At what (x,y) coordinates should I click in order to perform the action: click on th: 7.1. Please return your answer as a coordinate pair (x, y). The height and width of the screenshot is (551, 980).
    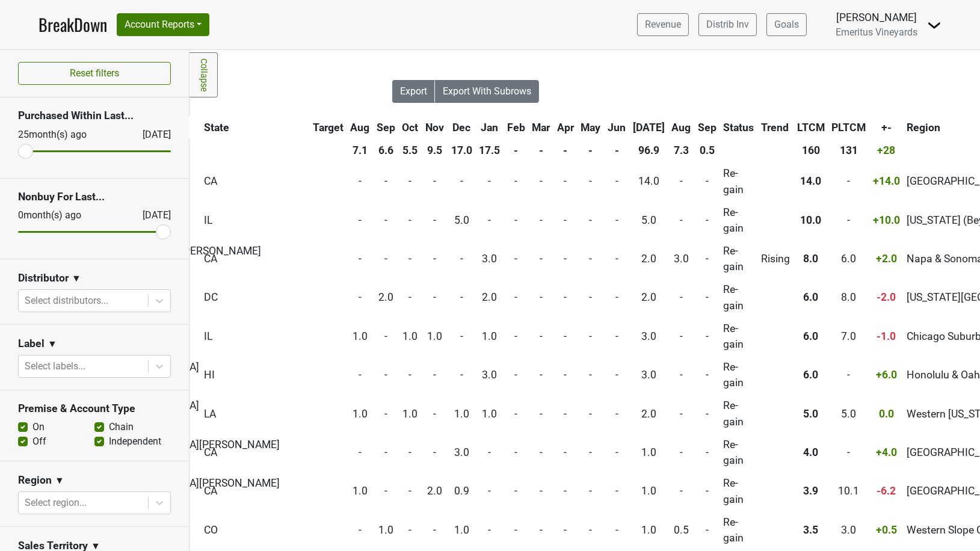
    Looking at the image, I should click on (360, 151).